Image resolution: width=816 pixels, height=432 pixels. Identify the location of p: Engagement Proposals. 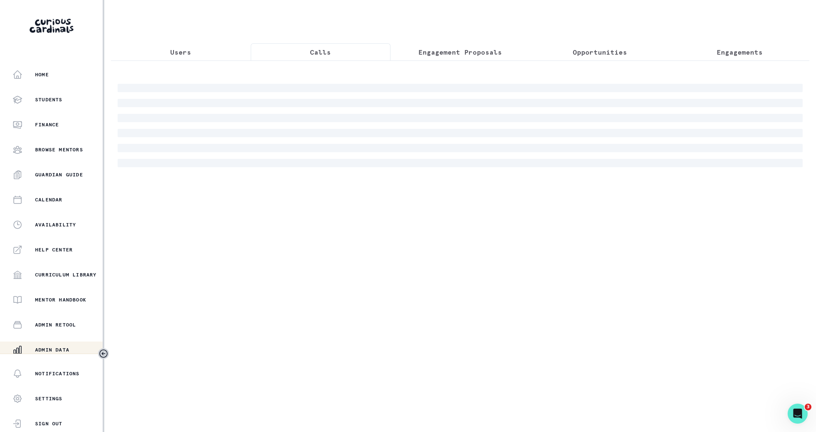
(460, 52).